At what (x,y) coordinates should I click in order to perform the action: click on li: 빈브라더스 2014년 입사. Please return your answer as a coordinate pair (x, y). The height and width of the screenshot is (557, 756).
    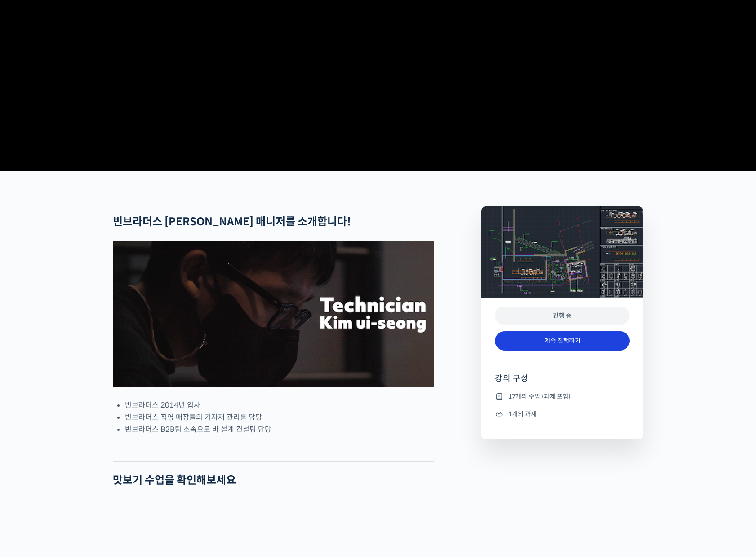
    Looking at the image, I should click on (279, 405).